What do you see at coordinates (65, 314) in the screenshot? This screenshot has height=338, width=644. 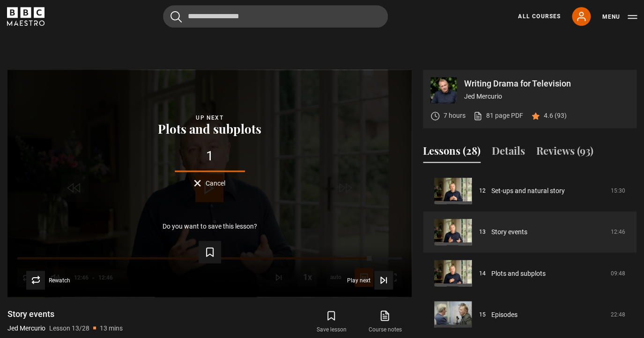 I see `h1: Story events` at bounding box center [65, 314].